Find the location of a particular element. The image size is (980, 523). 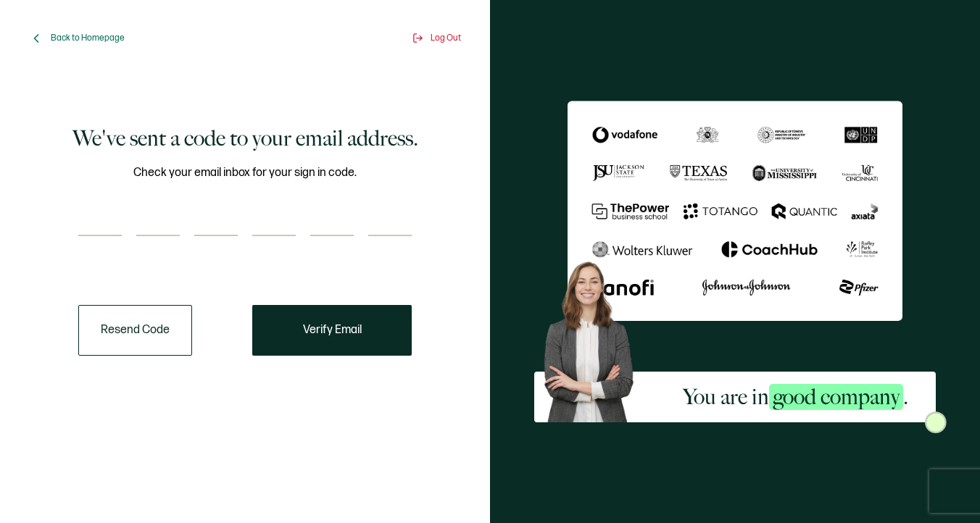

span: good company is located at coordinates (835, 397).